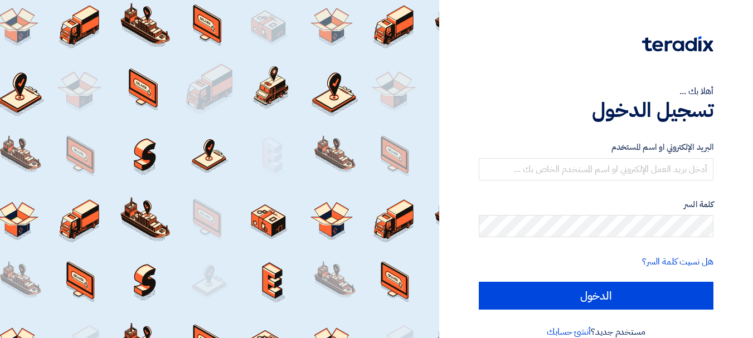 The image size is (753, 338). I want to click on label: البريد الإلكتروني او اسم المستخدم, so click(596, 147).